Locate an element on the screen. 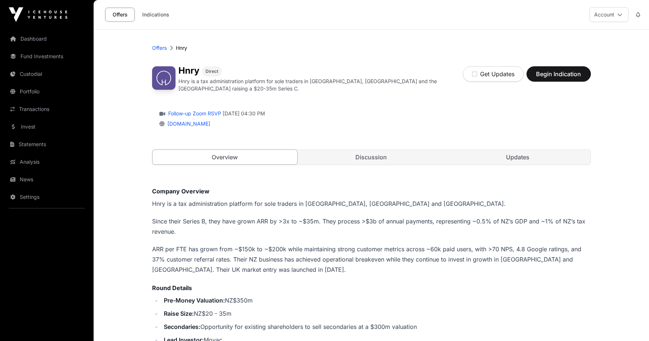 The image size is (649, 341). h1: Hnry is located at coordinates (189, 71).